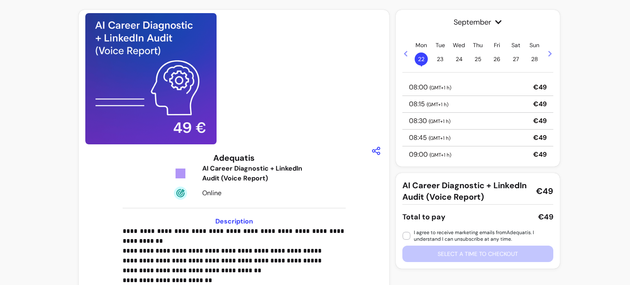 The image size is (630, 285). I want to click on img: https://d3pz9znudhj10h.cloudfront.net/b9ae1a5d-e210-4872-91ef-9a022f9f0387, so click(151, 79).